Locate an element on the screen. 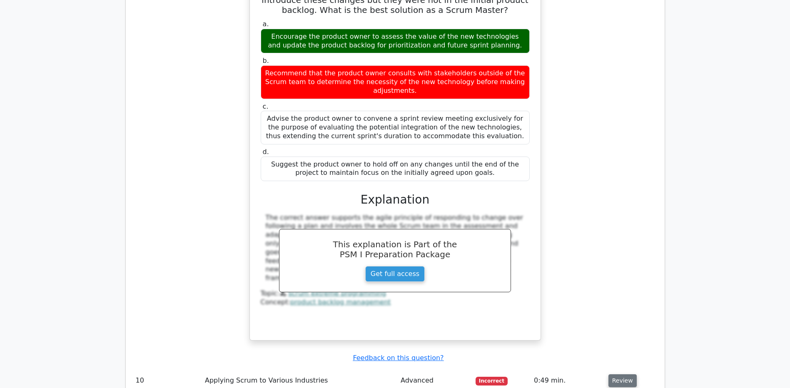 The width and height of the screenshot is (790, 388). div: Concept: is located at coordinates (395, 302).